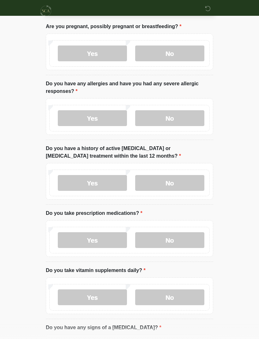 This screenshot has height=339, width=259. I want to click on label: Do you have any allergies and have you had any severe allergic responses?, so click(129, 87).